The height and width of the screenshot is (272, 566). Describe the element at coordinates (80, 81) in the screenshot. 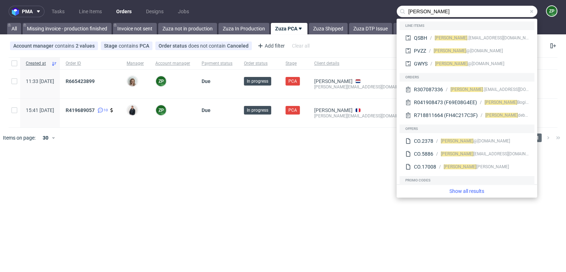

I see `span: R665423899` at that location.